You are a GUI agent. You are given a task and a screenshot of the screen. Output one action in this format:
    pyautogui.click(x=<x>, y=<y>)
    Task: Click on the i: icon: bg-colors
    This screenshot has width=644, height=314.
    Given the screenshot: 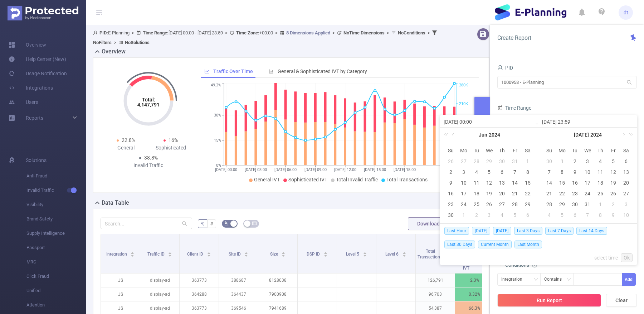 What is the action you would take?
    pyautogui.click(x=226, y=223)
    